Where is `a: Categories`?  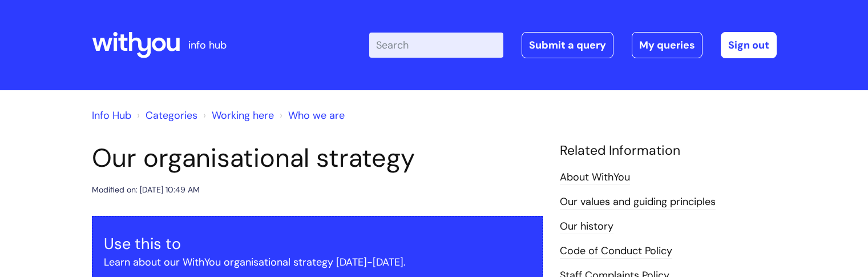
a: Categories is located at coordinates (171, 116).